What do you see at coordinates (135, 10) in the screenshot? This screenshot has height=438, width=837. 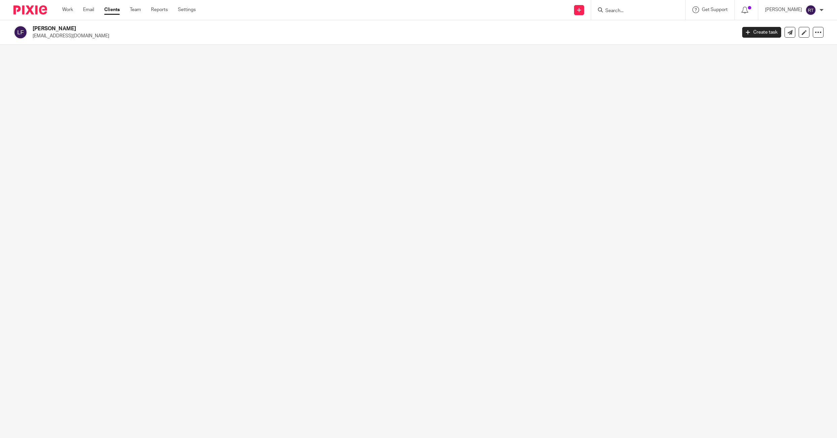 I see `a: Team` at bounding box center [135, 10].